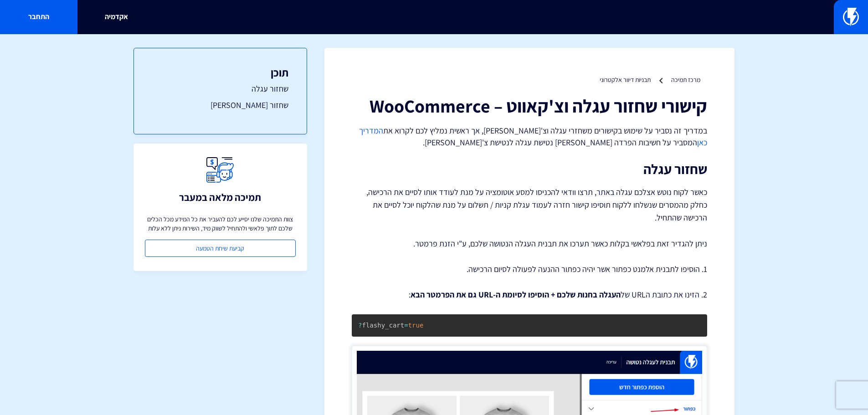  I want to click on h3: תוכן, so click(220, 72).